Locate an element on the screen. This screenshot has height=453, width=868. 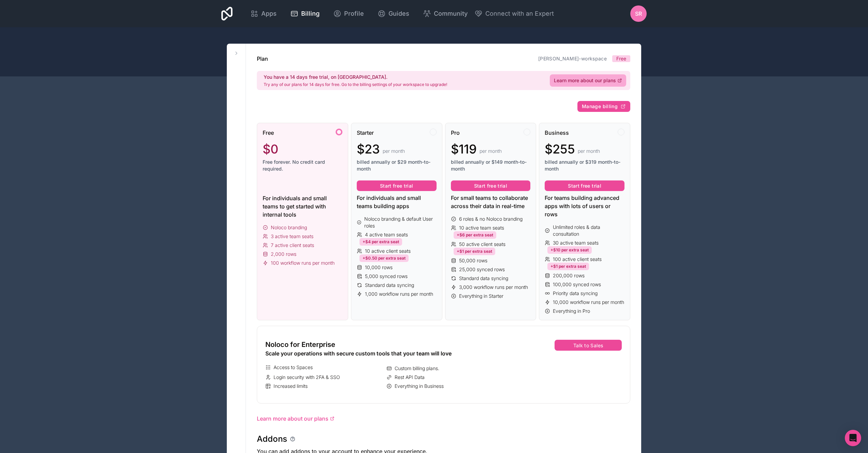
div: +$10 per extra seat is located at coordinates (570, 250).